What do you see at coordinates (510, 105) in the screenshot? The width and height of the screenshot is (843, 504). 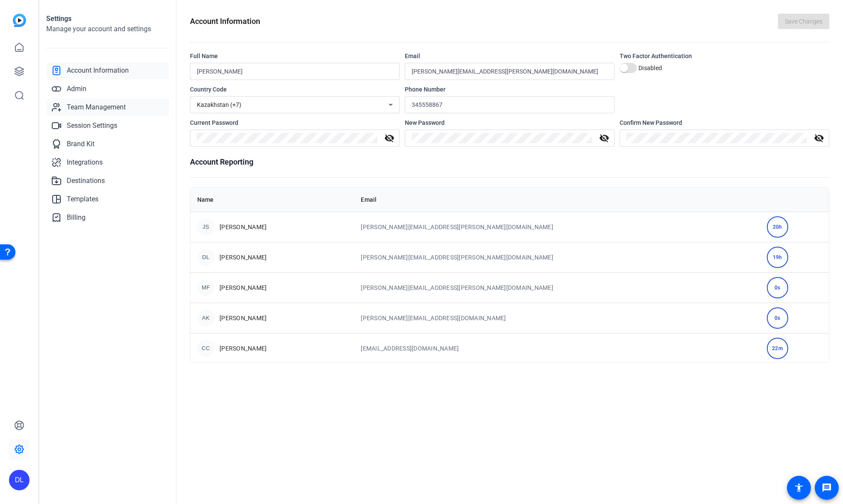 I see `input: Enter your phone number...` at bounding box center [510, 105].